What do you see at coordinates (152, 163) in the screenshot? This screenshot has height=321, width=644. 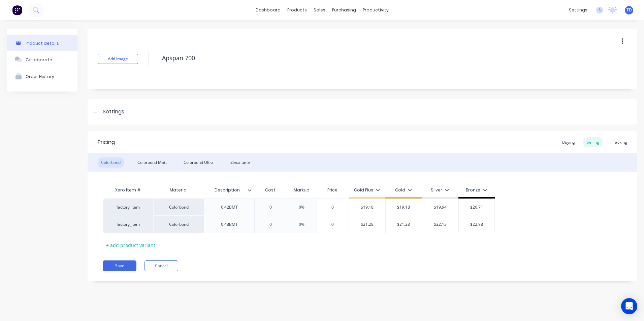 I see `div: Colorbond Matt` at bounding box center [152, 163].